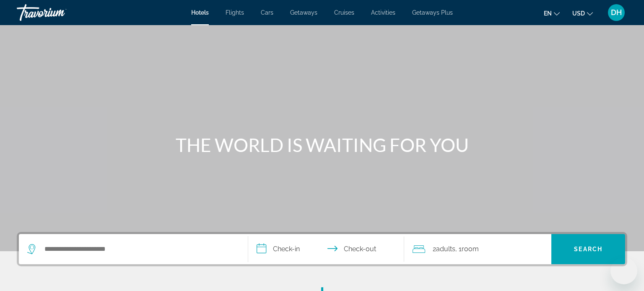 This screenshot has height=291, width=644. What do you see at coordinates (478, 249) in the screenshot?
I see `button: Travelers: 2 adults, 0 children` at bounding box center [478, 249].